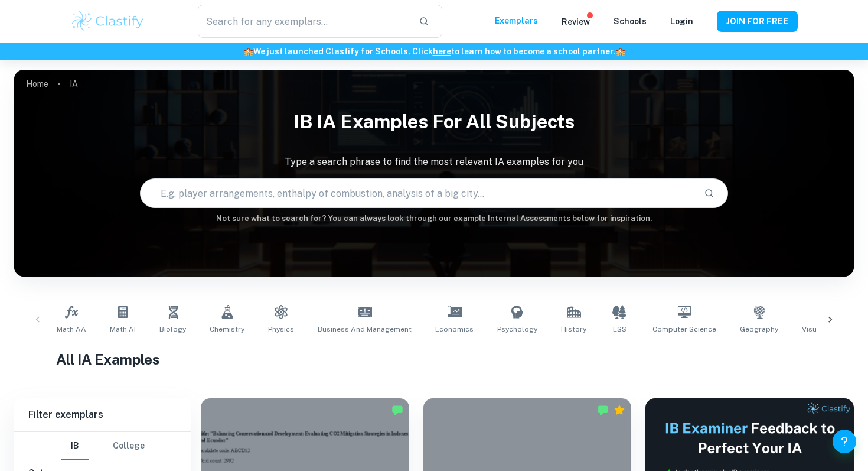  Describe the element at coordinates (74, 84) in the screenshot. I see `p: IA` at that location.